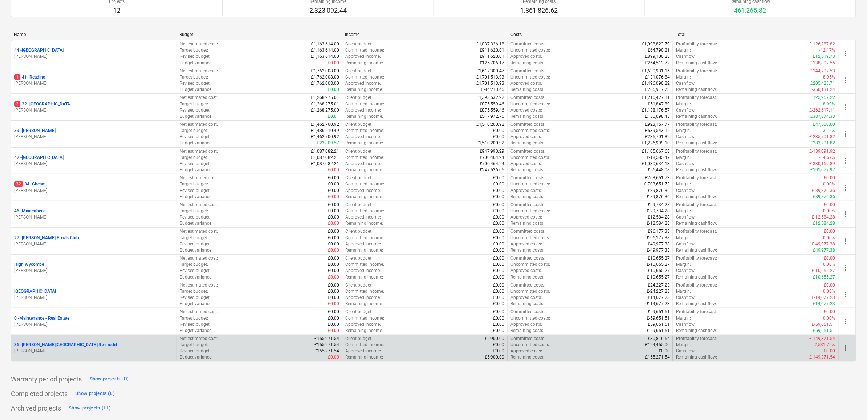 The image size is (867, 420). I want to click on p: £131,076.84, so click(657, 77).